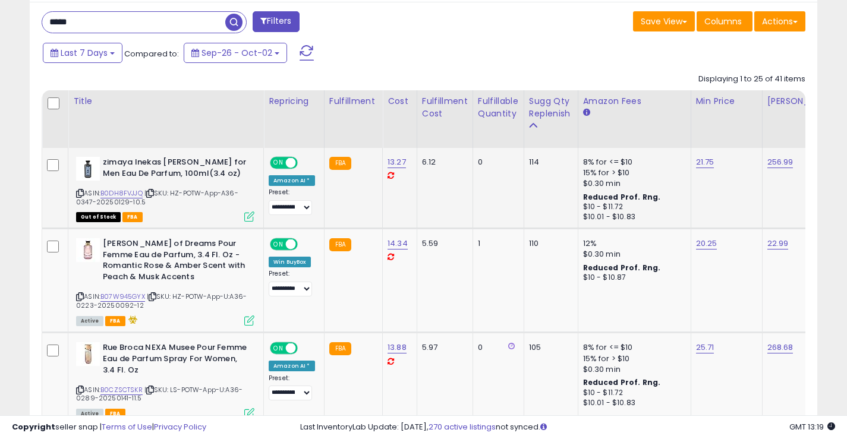  Describe the element at coordinates (722, 21) in the screenshot. I see `span: Columns` at that location.